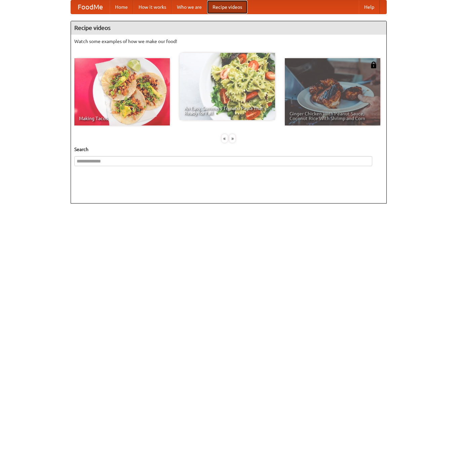 This screenshot has width=457, height=476. I want to click on a: FoodMe, so click(90, 7).